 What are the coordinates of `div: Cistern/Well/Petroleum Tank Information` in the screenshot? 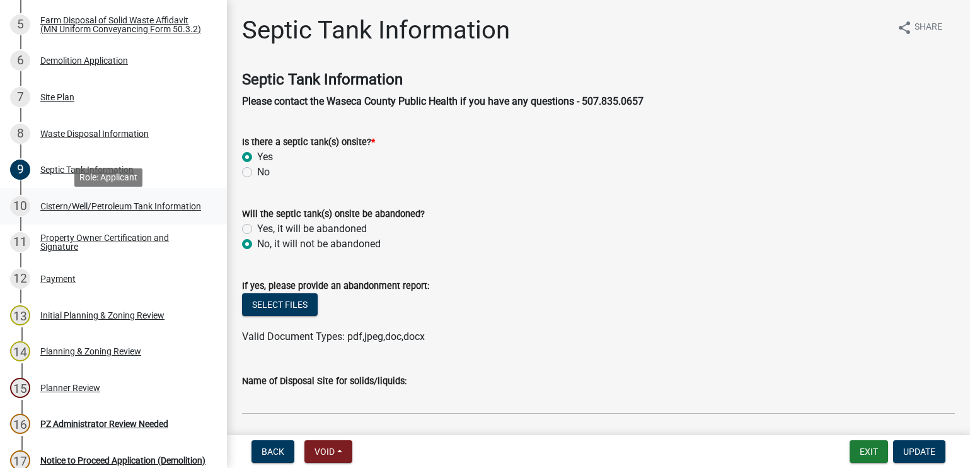 It's located at (120, 206).